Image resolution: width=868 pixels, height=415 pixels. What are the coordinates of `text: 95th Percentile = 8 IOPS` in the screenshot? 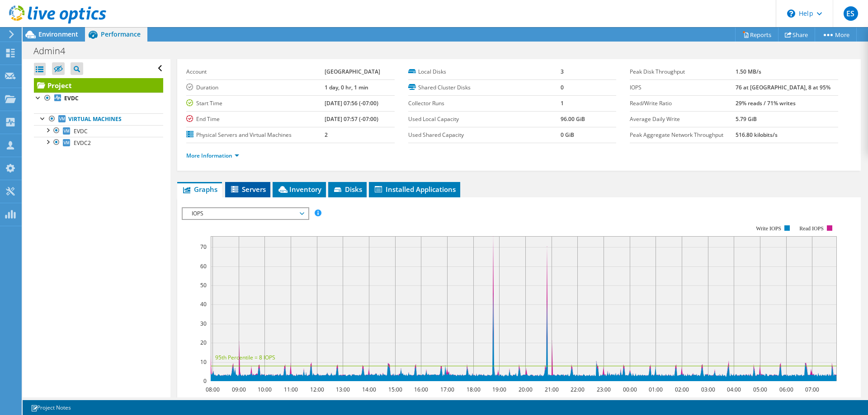 It's located at (245, 357).